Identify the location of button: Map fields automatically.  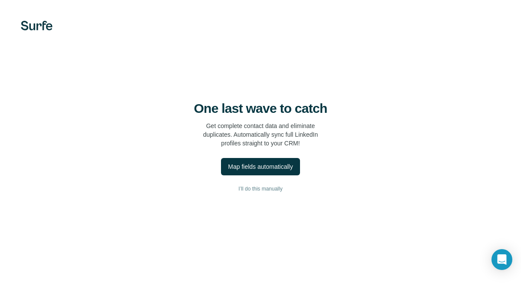
(260, 167).